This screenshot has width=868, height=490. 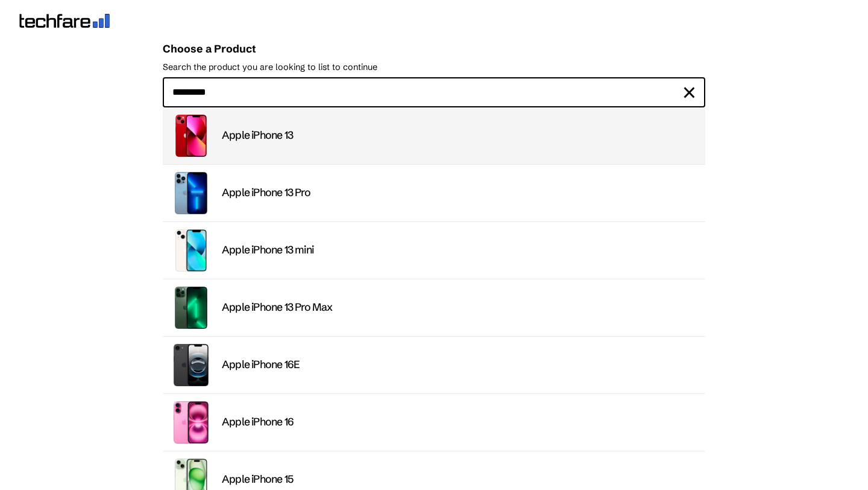 What do you see at coordinates (460, 193) in the screenshot?
I see `div: Apple iPhone 13 Pro` at bounding box center [460, 193].